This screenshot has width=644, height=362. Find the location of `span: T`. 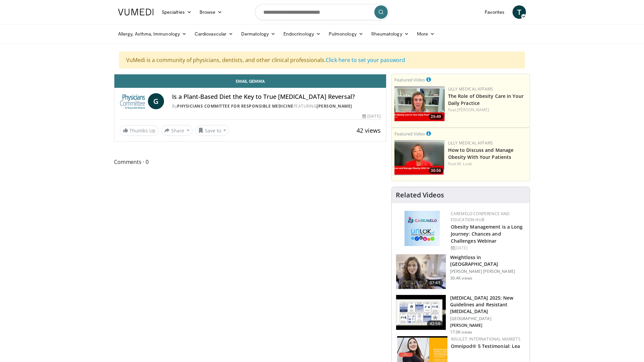

span: T is located at coordinates (519, 12).